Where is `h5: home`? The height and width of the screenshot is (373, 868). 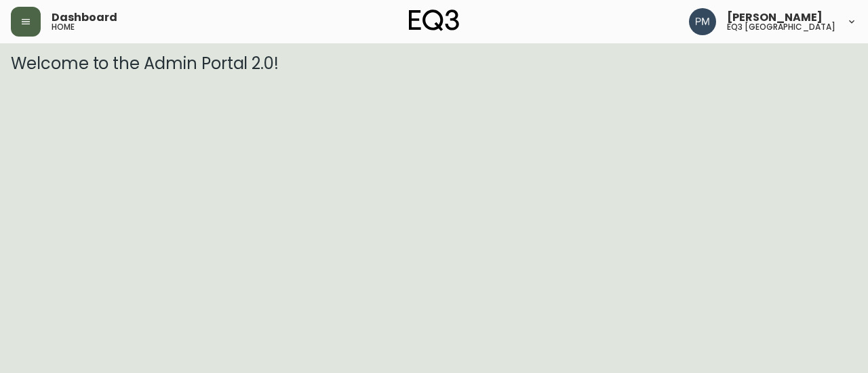 h5: home is located at coordinates (63, 27).